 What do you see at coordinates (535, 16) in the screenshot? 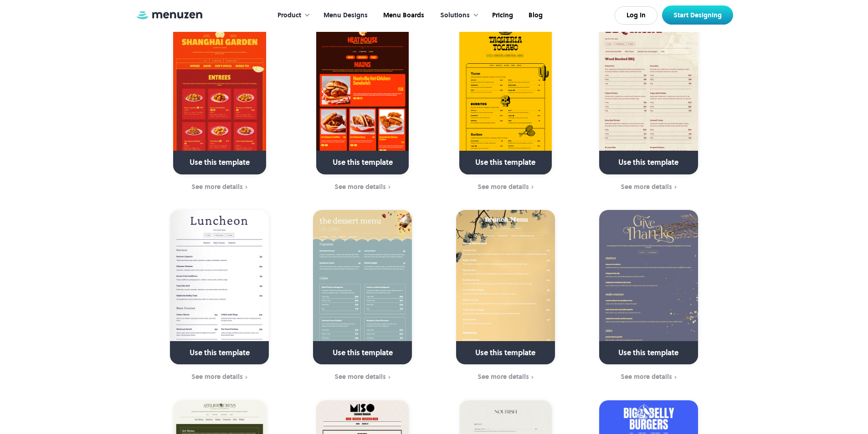
I see `a: Blog` at bounding box center [535, 16].